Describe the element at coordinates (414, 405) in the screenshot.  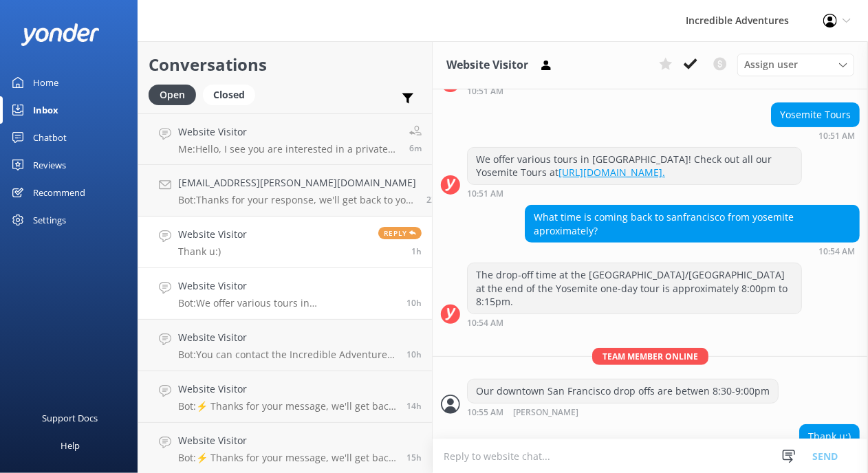
I see `span: Sep 29 2025 09:33pm (UTC -07:00) America/Los_Angeles` at that location.